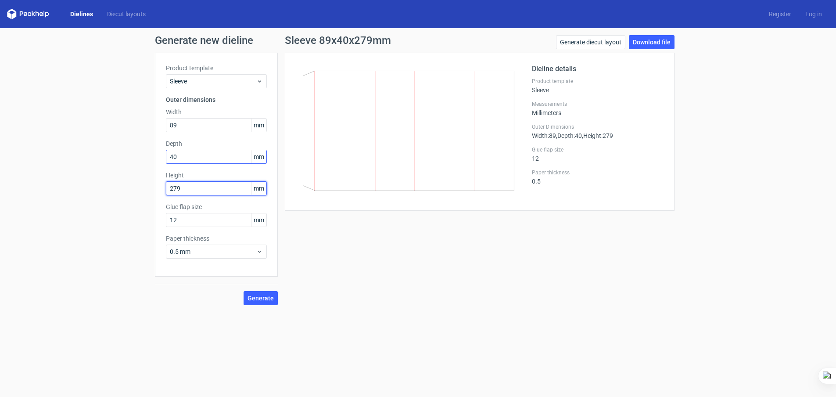 This screenshot has height=397, width=836. I want to click on a: Download file, so click(652, 42).